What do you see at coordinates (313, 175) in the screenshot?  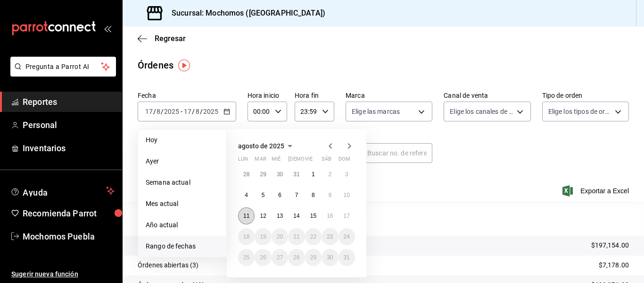 I see `abbr: 1 de agosto de 2025` at bounding box center [313, 175].